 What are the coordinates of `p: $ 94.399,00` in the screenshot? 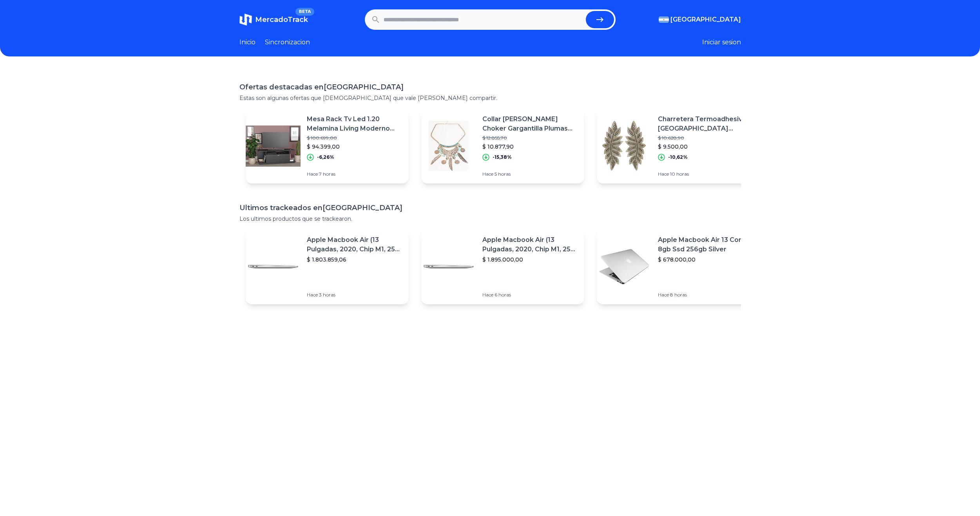 It's located at (355, 147).